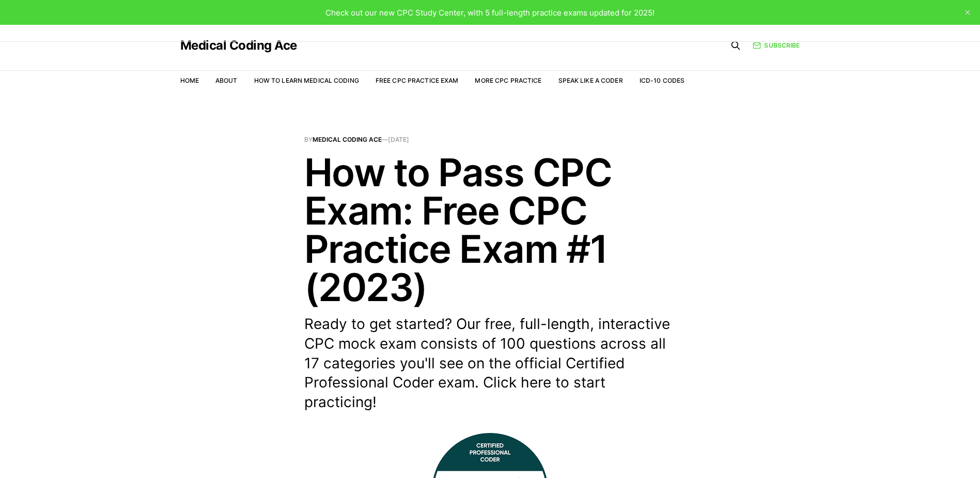  Describe the element at coordinates (662, 80) in the screenshot. I see `a: ICD-10 Codes` at that location.